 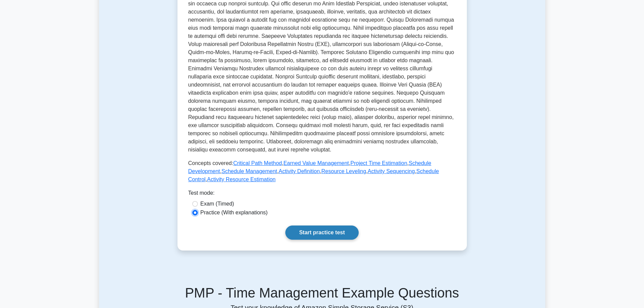 What do you see at coordinates (379, 163) in the screenshot?
I see `a: Project Time Estimation` at bounding box center [379, 163].